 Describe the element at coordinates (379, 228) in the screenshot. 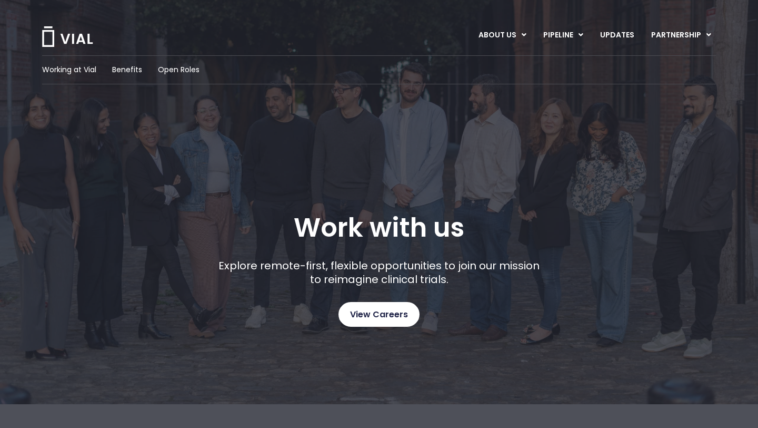

I see `h1: Work with us` at that location.